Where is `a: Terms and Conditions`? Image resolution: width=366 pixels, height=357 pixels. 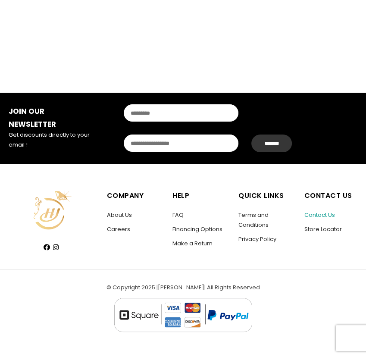
a: Terms and Conditions is located at coordinates (253, 220).